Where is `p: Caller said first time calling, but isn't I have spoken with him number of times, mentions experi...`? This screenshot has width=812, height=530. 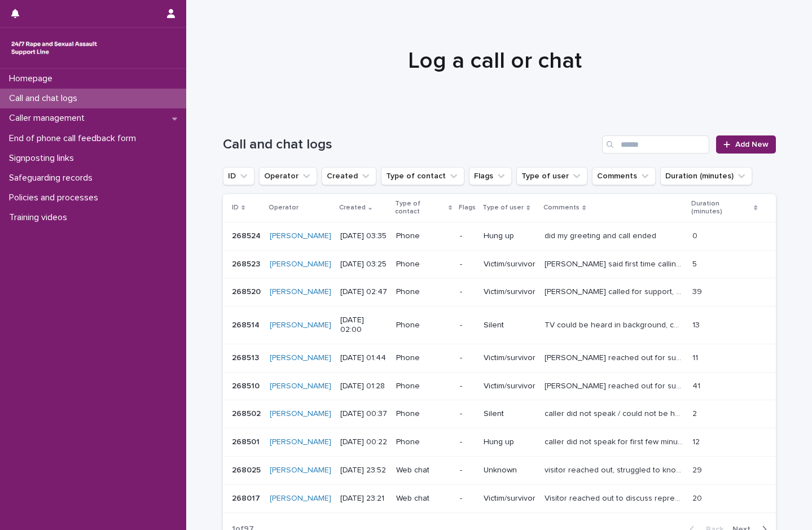
p: Caller said first time calling, but isn't I have spoken with him number of times, mentions experi... is located at coordinates (615, 263).